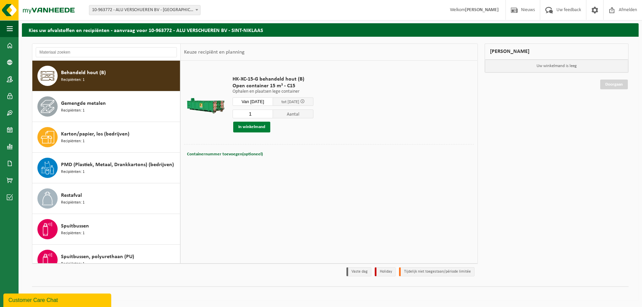 The image size is (642, 307). What do you see at coordinates (225, 154) in the screenshot?
I see `span: Containernummer toevoegen(optioneel)` at bounding box center [225, 154].